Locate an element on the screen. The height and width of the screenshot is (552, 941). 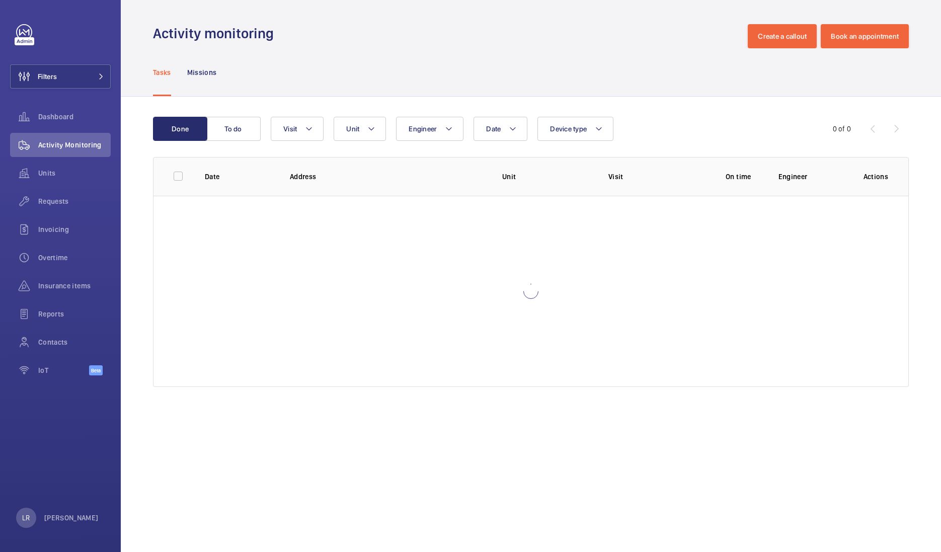
p: Actions is located at coordinates (875, 177).